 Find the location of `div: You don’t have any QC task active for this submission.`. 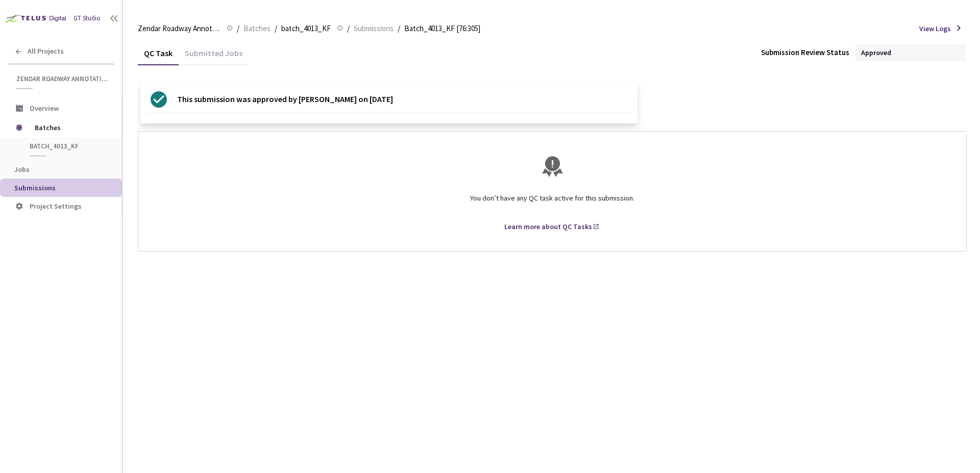

div: You don’t have any QC task active for this submission. is located at coordinates (552, 203).